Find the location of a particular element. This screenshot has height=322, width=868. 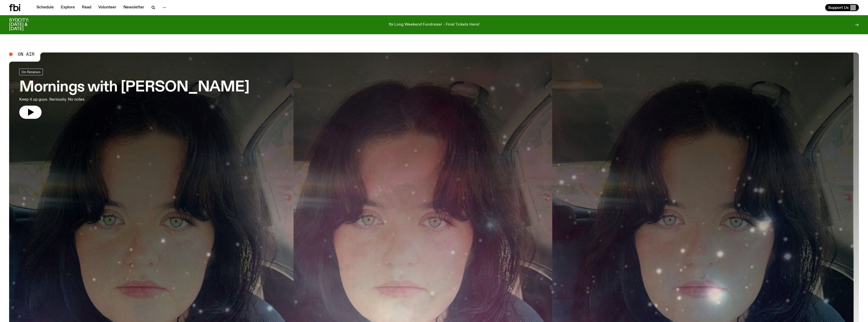

span: On Air is located at coordinates (26, 54).